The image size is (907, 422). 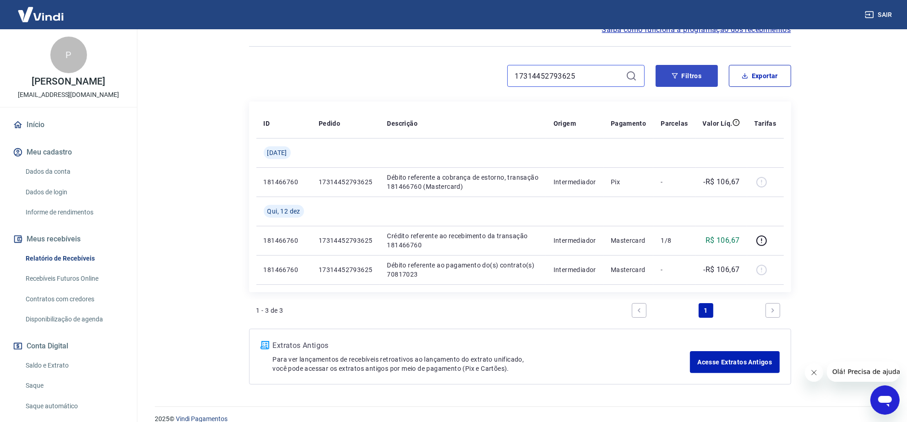 I want to click on p: Débito referente ao pagamento do(s) contrato(s) 70817023, so click(x=463, y=270).